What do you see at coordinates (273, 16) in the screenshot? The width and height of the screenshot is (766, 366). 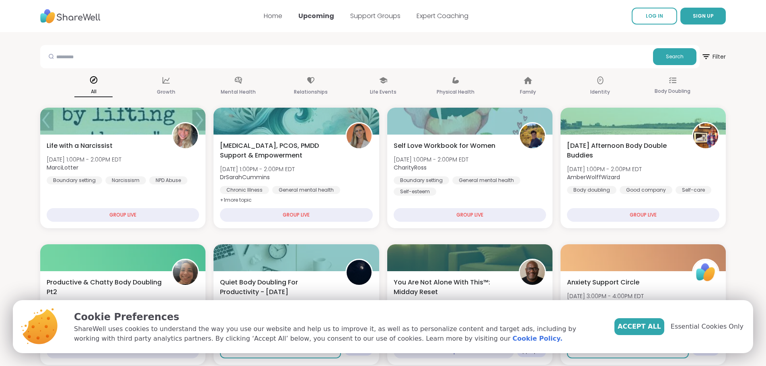 I see `a: Home` at bounding box center [273, 16].